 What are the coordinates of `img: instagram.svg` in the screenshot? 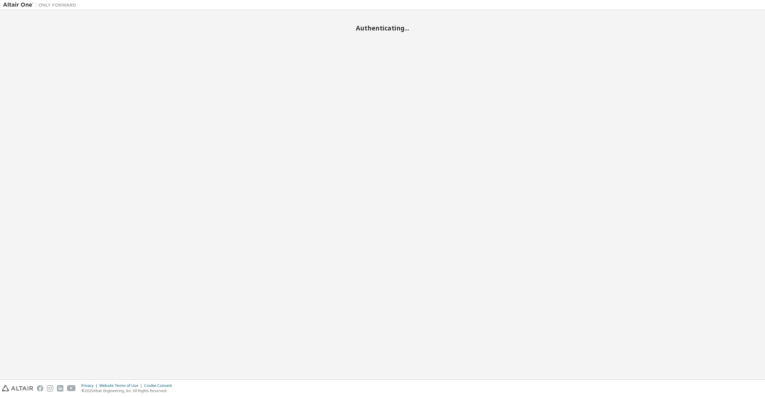 It's located at (50, 388).